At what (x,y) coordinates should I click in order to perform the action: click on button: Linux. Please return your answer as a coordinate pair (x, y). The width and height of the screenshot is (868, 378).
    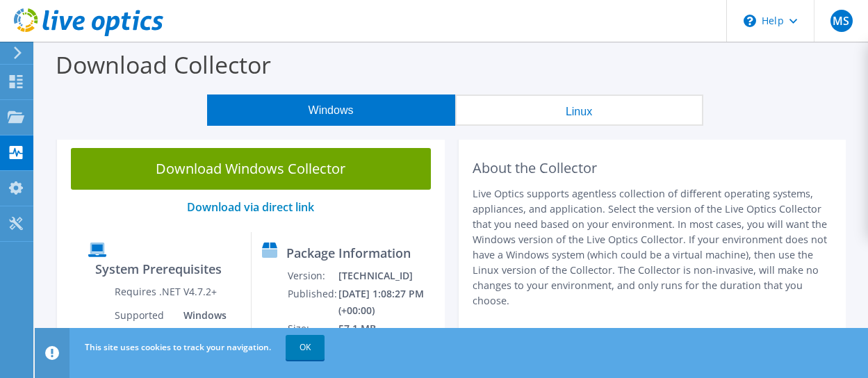
    Looking at the image, I should click on (579, 110).